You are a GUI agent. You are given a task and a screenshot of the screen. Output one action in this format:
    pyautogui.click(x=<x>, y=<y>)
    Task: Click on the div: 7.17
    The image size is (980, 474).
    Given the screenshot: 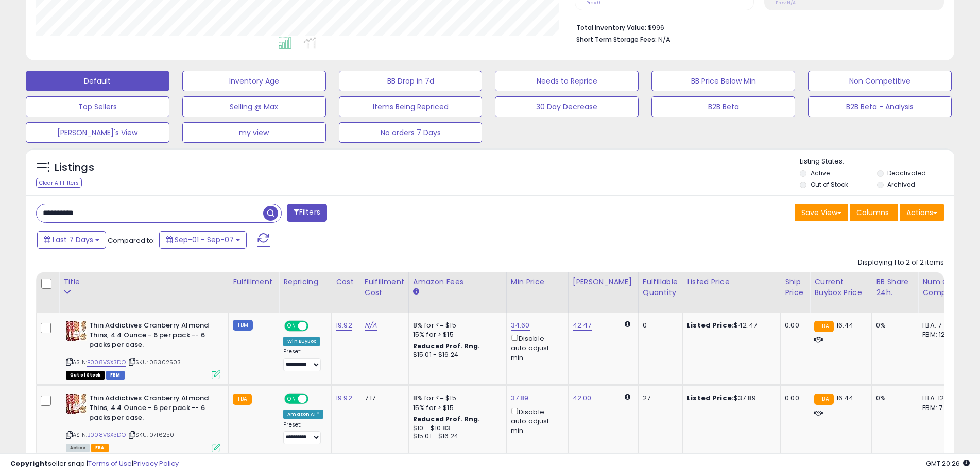 What is the action you would take?
    pyautogui.click(x=383, y=398)
    